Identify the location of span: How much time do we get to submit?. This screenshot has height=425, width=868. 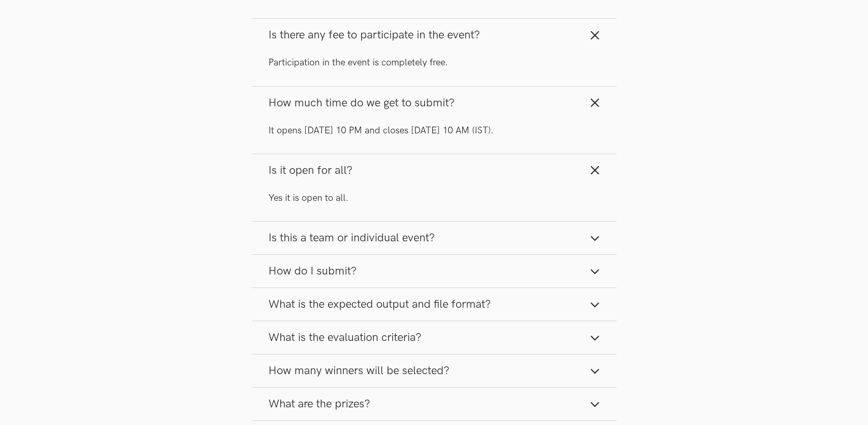
(361, 103).